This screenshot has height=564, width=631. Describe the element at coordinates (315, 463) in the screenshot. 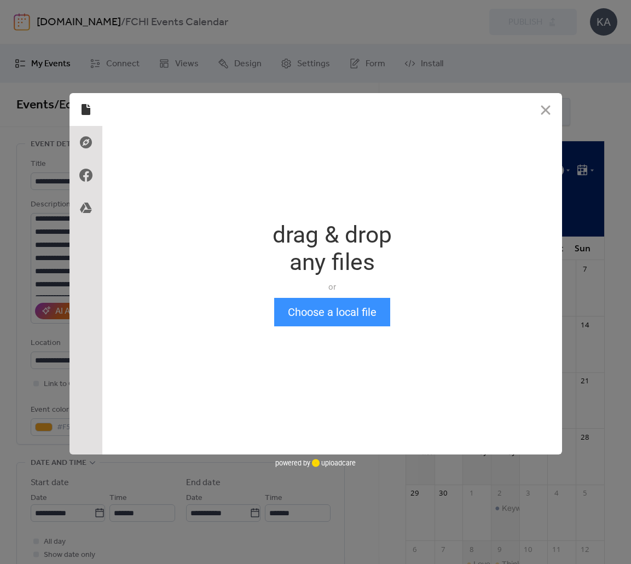

I see `div: powered by` at that location.